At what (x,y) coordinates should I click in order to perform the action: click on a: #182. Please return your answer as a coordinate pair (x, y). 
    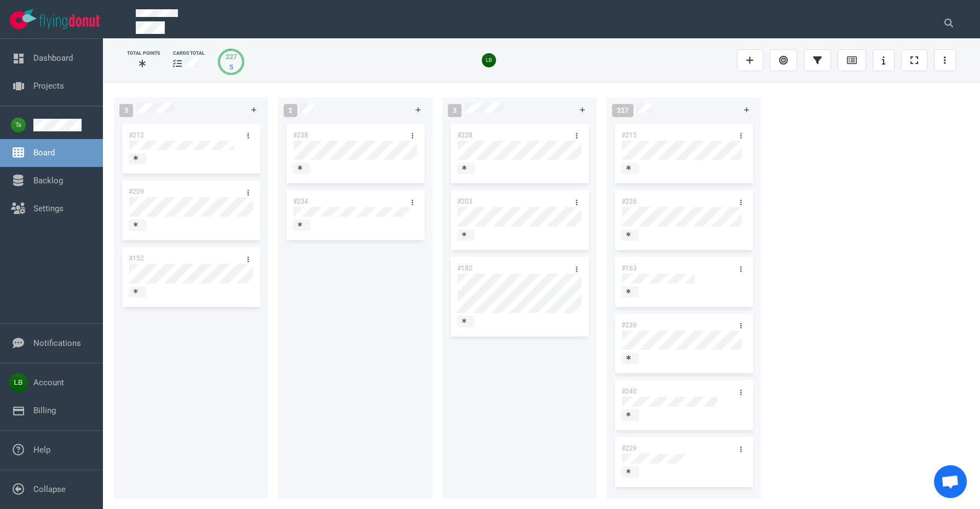
    Looking at the image, I should click on (465, 268).